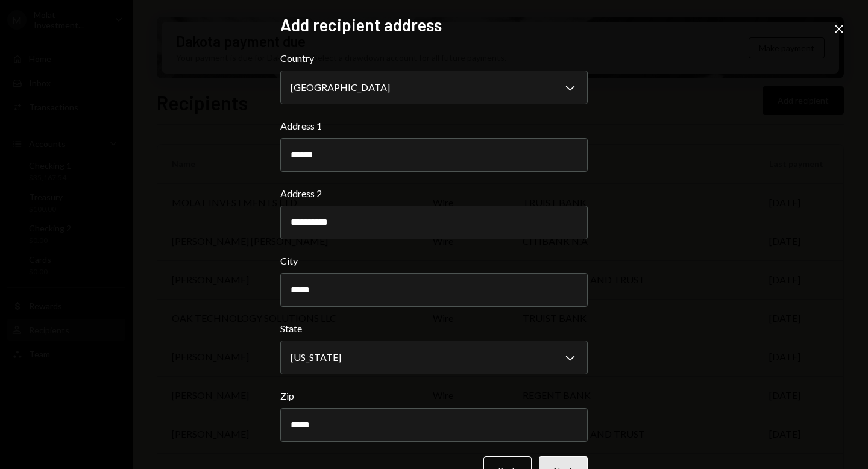  I want to click on label: City, so click(434, 261).